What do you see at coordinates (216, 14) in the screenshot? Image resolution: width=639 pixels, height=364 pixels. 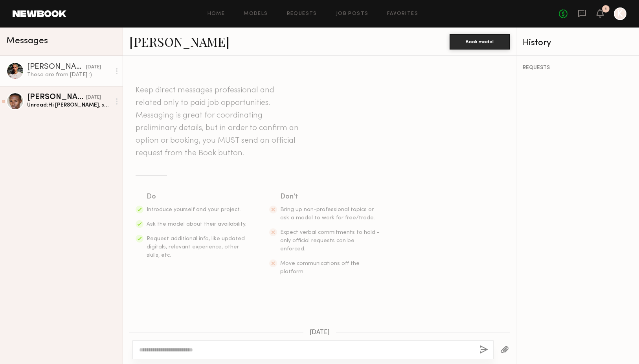 I see `a: Home` at bounding box center [216, 14].